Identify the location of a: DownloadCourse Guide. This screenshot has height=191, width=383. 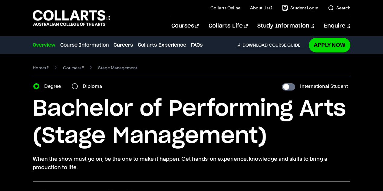
(271, 45).